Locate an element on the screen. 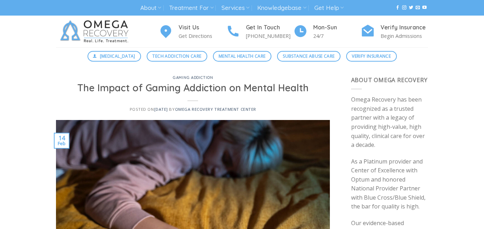 Image resolution: width=484 pixels, height=229 pixels. p: As a Platinum provider and Center of Excellence with Optum and honored National Provider Partner ... is located at coordinates (390, 185).